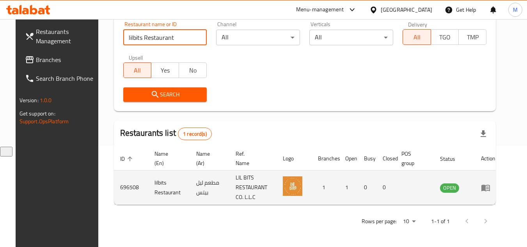 This screenshot has height=247, width=527. Describe the element at coordinates (413, 158) in the screenshot. I see `span: POS group` at that location.